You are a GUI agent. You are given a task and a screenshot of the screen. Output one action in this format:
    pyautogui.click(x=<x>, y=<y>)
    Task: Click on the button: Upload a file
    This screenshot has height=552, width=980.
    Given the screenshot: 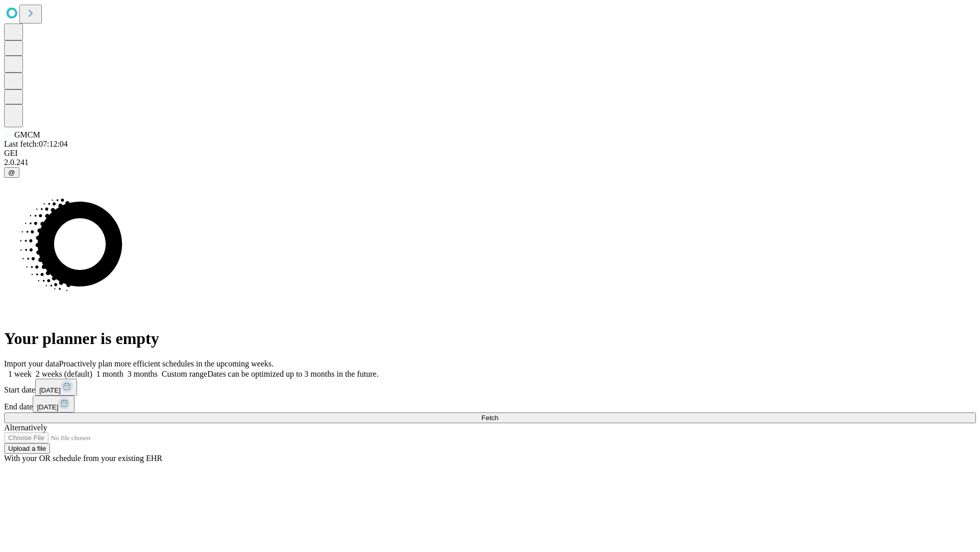 What is the action you would take?
    pyautogui.click(x=27, y=448)
    